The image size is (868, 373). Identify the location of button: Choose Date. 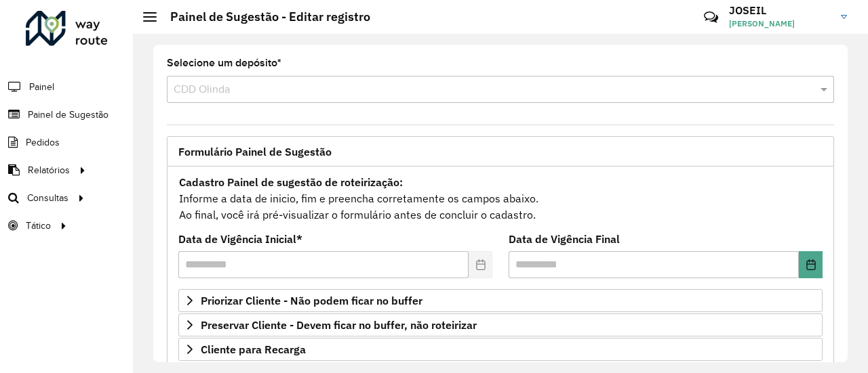
(811, 265).